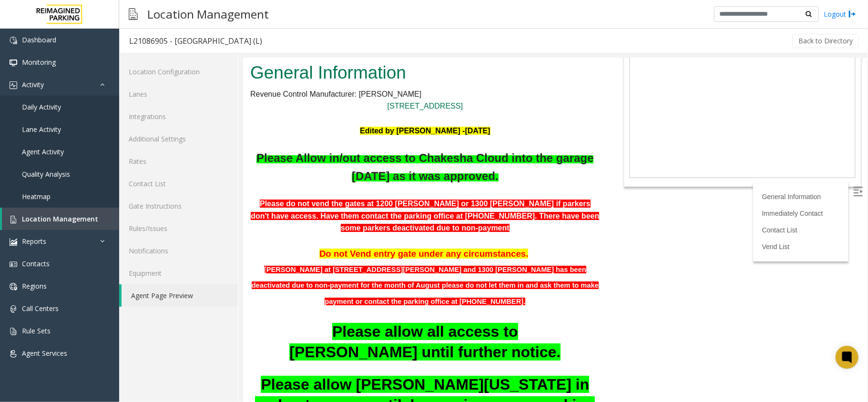 This screenshot has width=868, height=402. I want to click on a: Equipment, so click(179, 273).